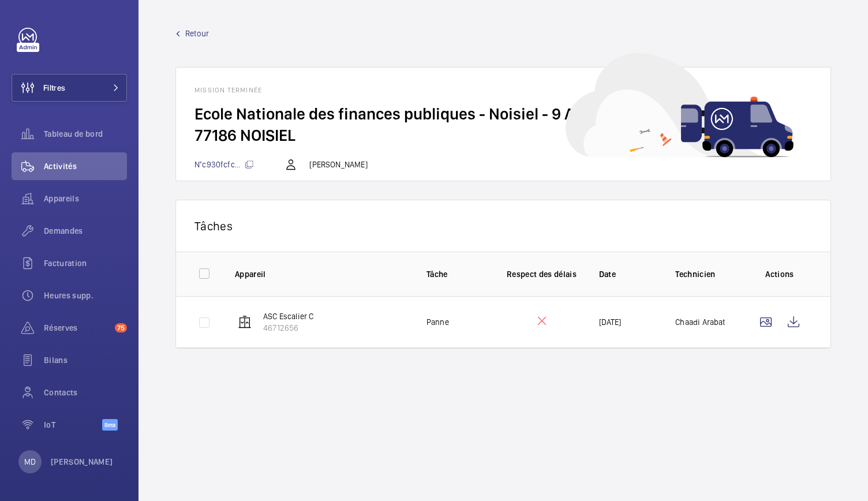 The height and width of the screenshot is (501, 868). Describe the element at coordinates (85, 263) in the screenshot. I see `span: Facturation` at that location.